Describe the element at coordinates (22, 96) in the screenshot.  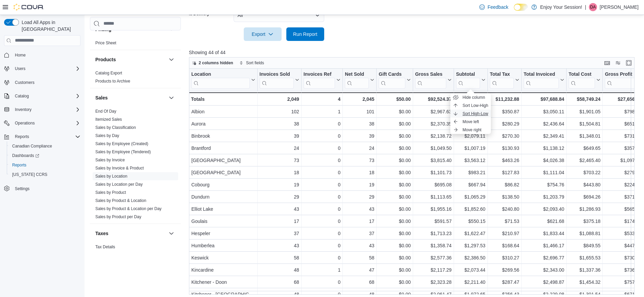
I see `span: Catalog` at that location.